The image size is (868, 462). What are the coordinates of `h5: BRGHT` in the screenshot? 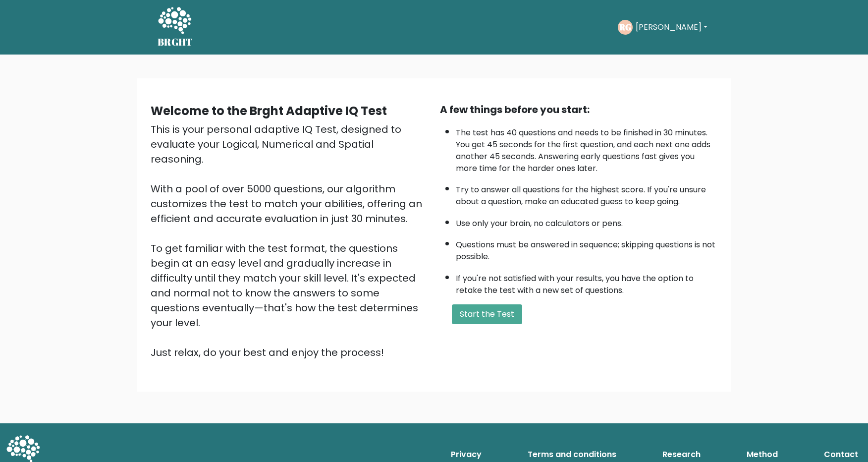 It's located at (176, 42).